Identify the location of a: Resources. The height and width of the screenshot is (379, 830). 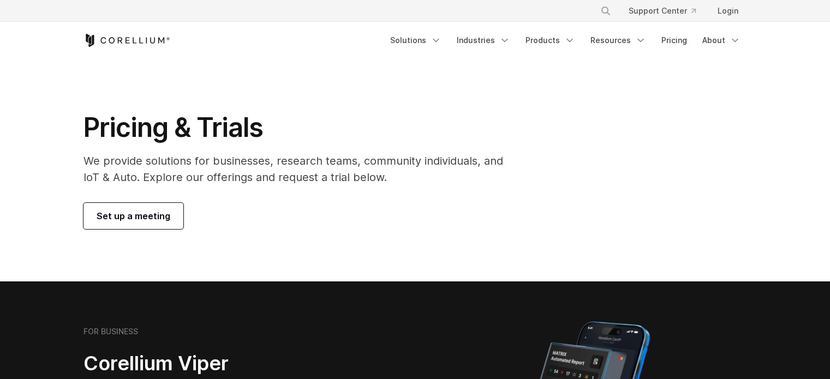
(618, 40).